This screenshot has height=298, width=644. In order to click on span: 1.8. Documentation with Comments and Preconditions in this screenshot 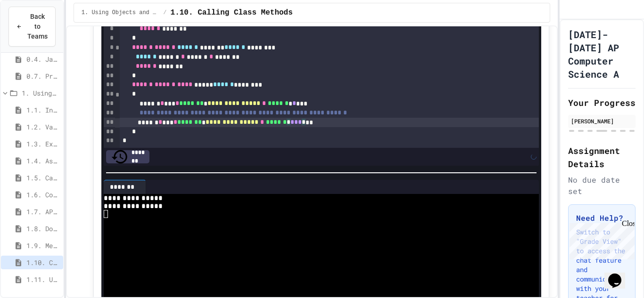, I will do `click(43, 229)`.